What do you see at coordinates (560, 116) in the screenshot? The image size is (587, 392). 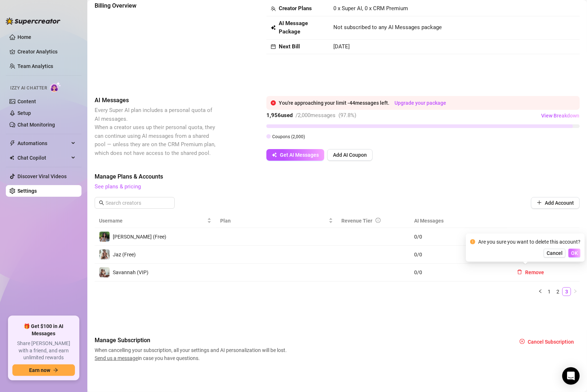 I see `span: View Breakdown` at bounding box center [560, 116].